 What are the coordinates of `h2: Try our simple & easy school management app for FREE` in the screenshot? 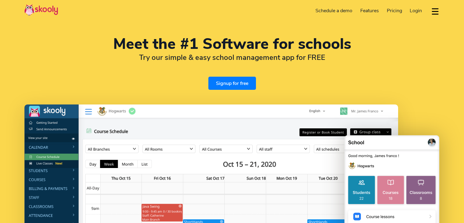 It's located at (232, 57).